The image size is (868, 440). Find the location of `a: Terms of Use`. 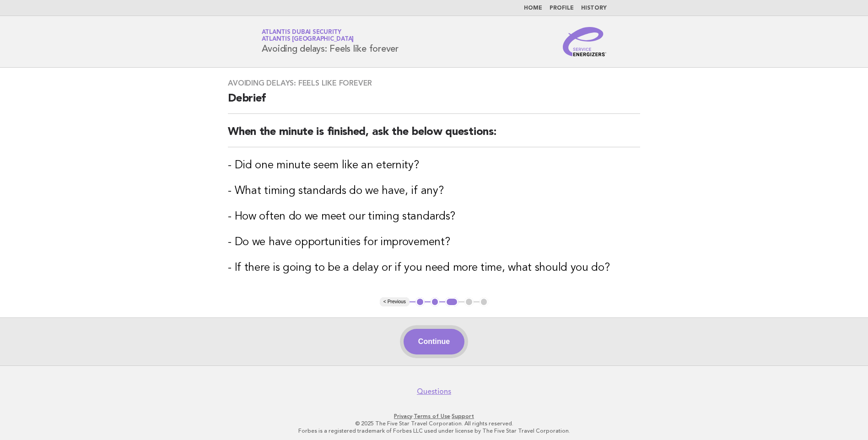

a: Terms of Use is located at coordinates (432, 416).